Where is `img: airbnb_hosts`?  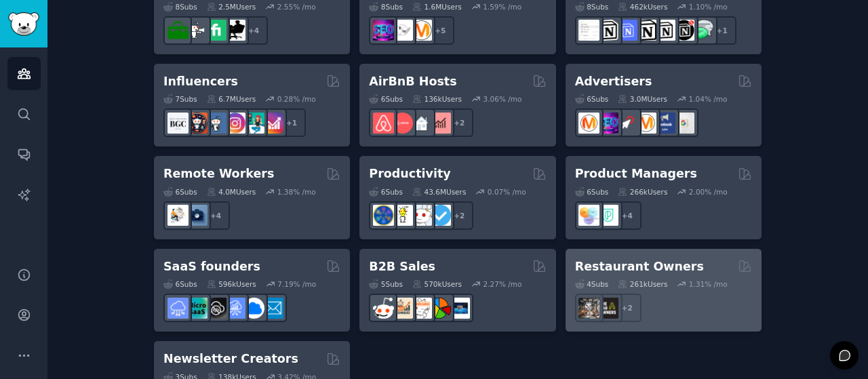
img: airbnb_hosts is located at coordinates (383, 123).